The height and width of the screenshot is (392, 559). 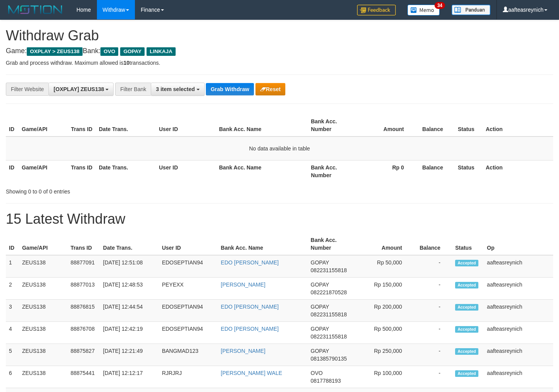 I want to click on td: Rp 50,000, so click(x=385, y=266).